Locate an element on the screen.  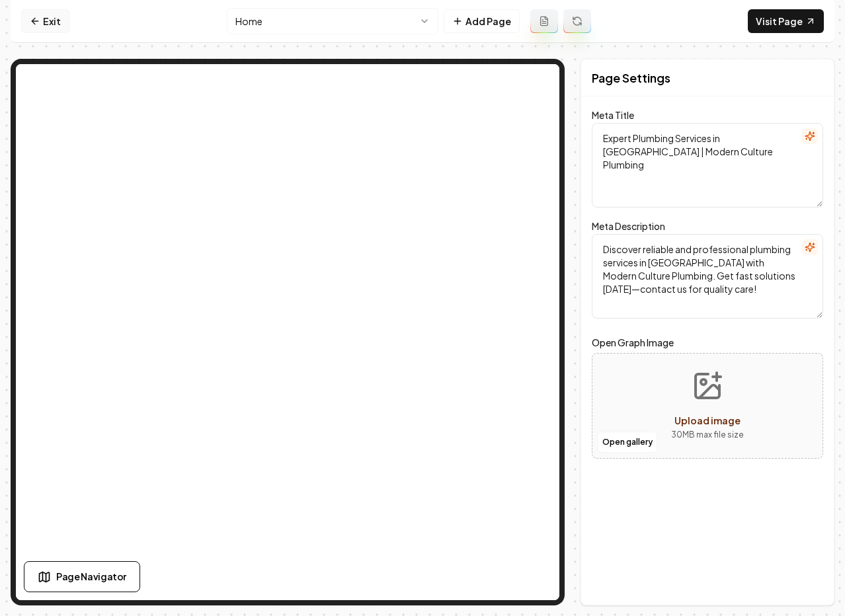
button: Page Navigator is located at coordinates (82, 576).